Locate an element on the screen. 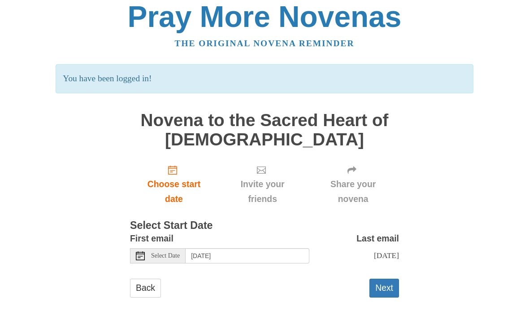 The height and width of the screenshot is (320, 529). button: Next is located at coordinates (384, 287).